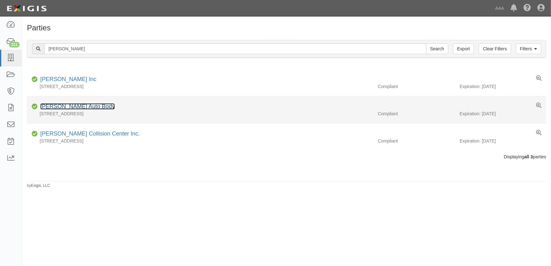 The width and height of the screenshot is (551, 266). I want to click on a: Export, so click(463, 49).